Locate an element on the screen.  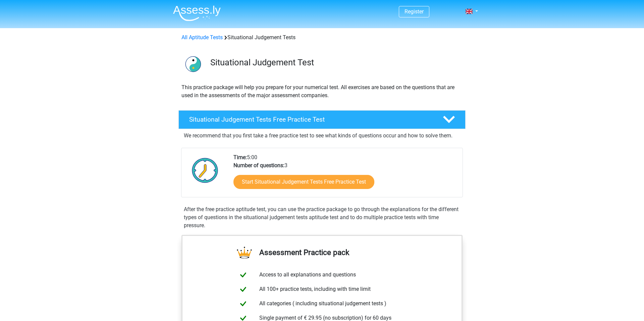
img: Clock is located at coordinates (205, 170).